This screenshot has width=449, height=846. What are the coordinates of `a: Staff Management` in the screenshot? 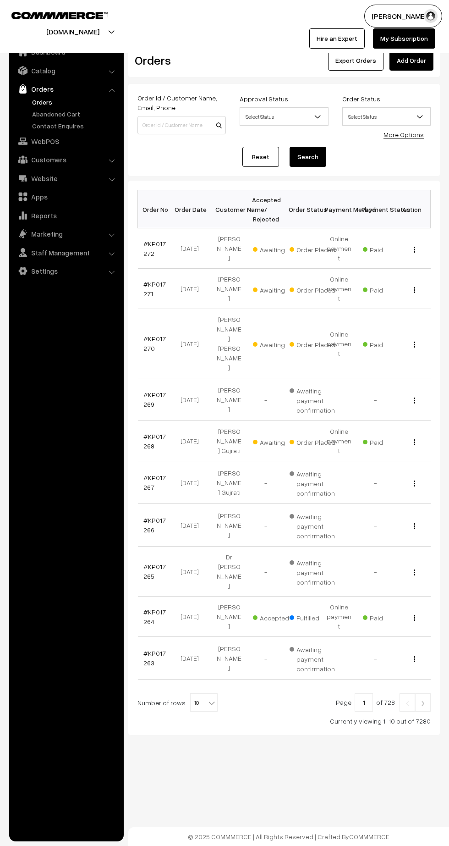 It's located at (66, 253).